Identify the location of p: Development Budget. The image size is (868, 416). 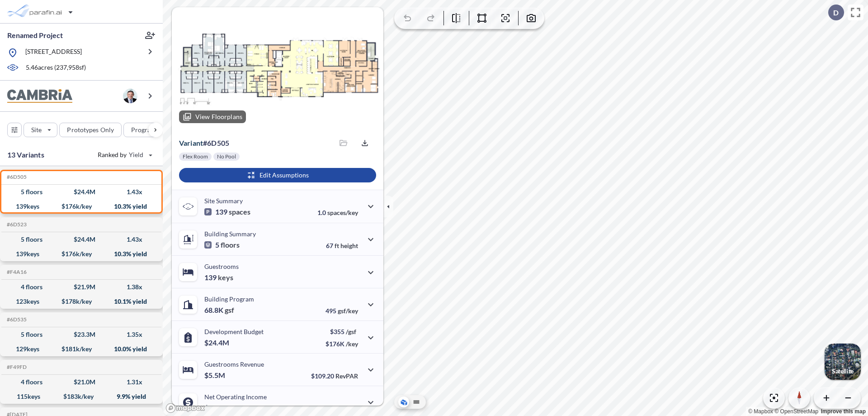
(234, 331).